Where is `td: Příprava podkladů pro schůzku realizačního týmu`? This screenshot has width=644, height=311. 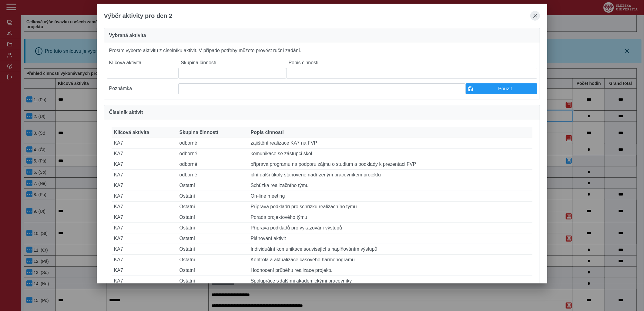
td: Příprava podkladů pro schůzku realizačního týmu is located at coordinates (390, 207).